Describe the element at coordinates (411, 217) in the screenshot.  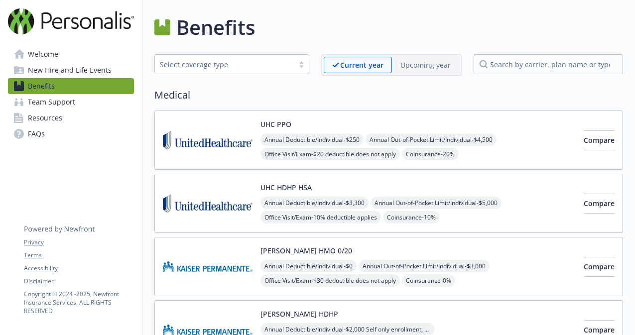
I see `span: Coinsurance - 10%` at that location.